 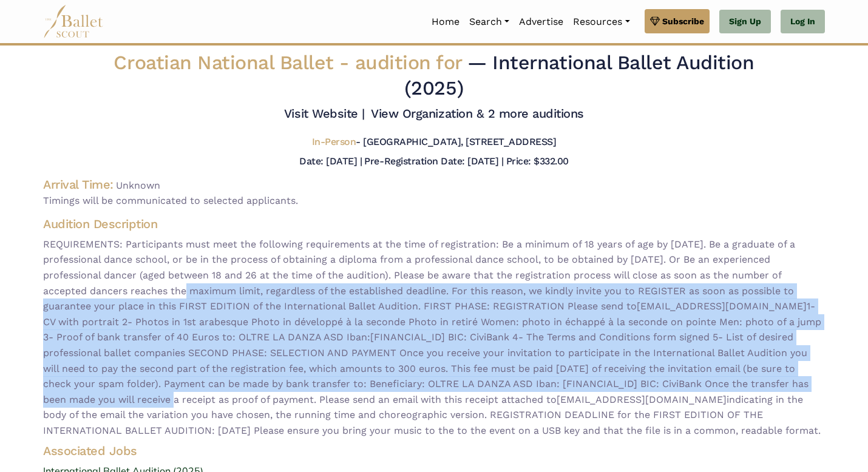 I want to click on span: REQUIREMENTS: Participants must meet the following requirements at the time of registration: Be a..., so click(x=434, y=337).